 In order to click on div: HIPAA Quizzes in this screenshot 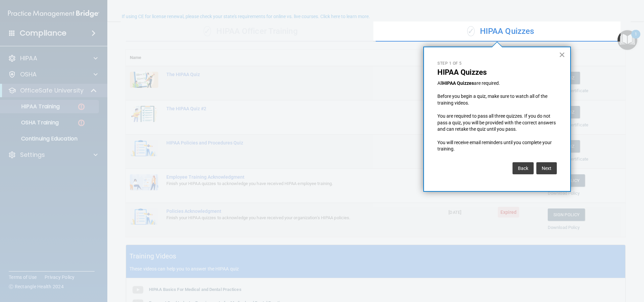, I will do `click(500, 31)`.